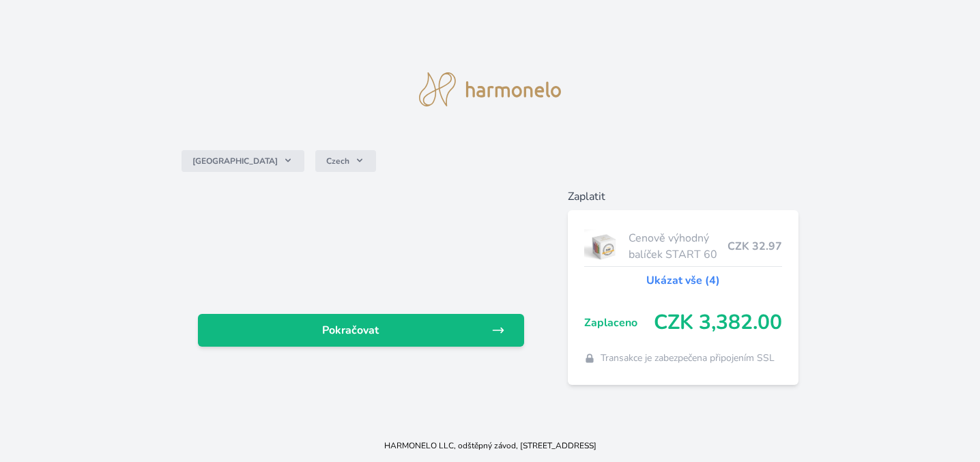  Describe the element at coordinates (350, 331) in the screenshot. I see `span: Pokračovat` at that location.